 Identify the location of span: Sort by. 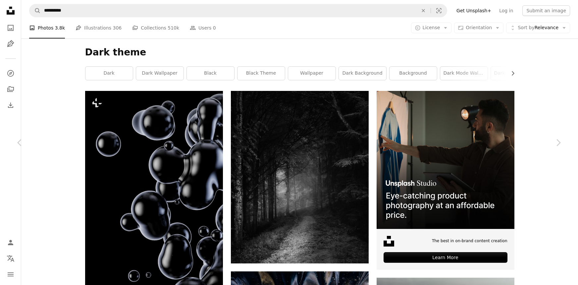
(526, 27).